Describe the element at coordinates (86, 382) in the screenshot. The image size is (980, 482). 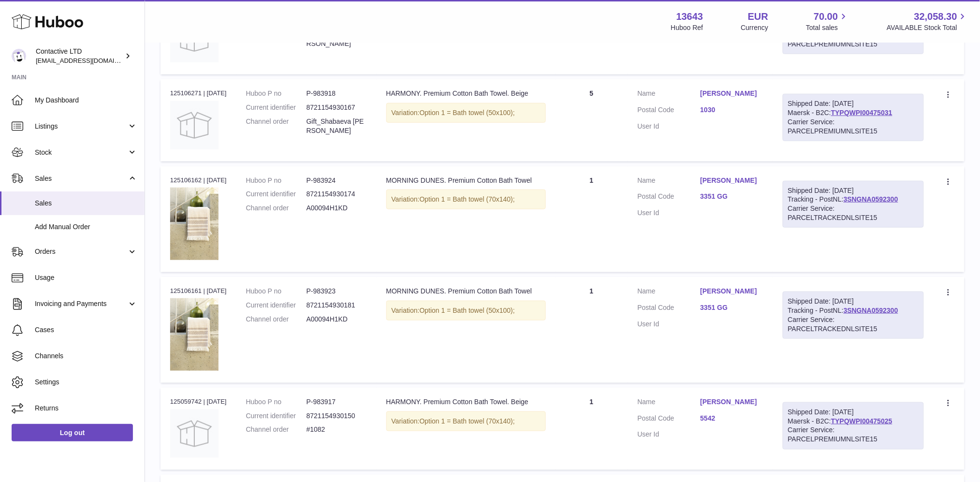
I see `span: Settings` at that location.